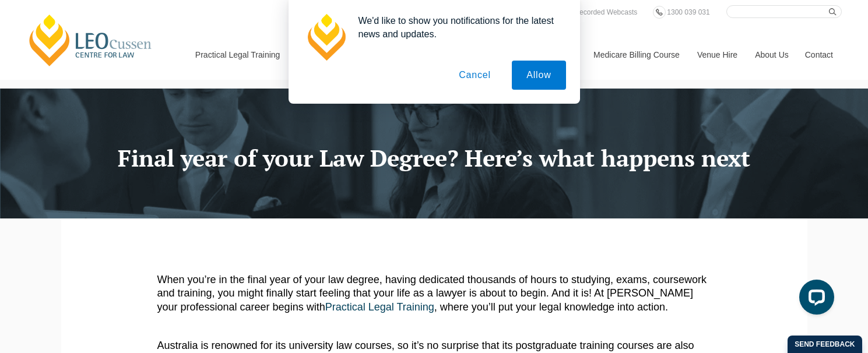  What do you see at coordinates (326, 37) in the screenshot?
I see `img: notification icon` at bounding box center [326, 37].